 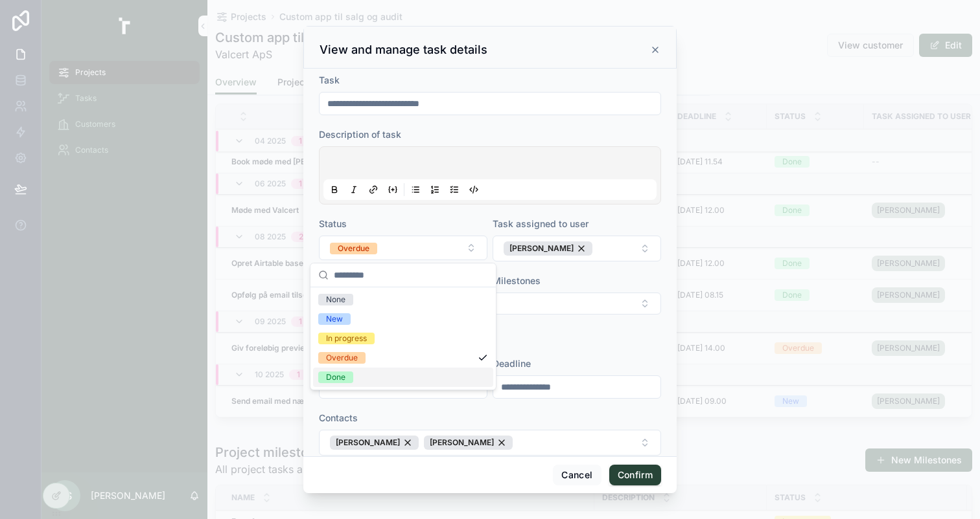 I want to click on button: Confirm, so click(x=636, y=475).